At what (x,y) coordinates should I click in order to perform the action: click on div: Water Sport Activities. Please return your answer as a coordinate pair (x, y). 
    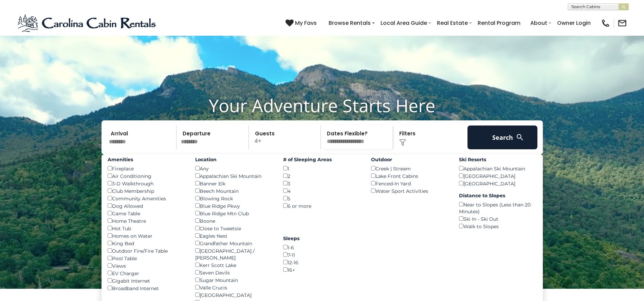
    Looking at the image, I should click on (410, 191).